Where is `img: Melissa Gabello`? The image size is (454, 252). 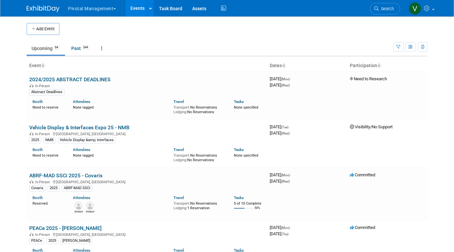
img: Melissa Gabello is located at coordinates (78, 205).